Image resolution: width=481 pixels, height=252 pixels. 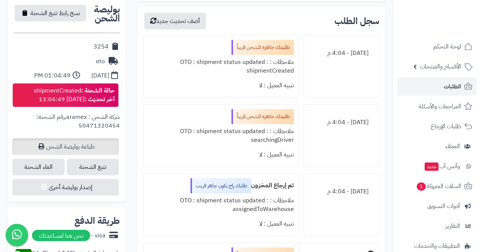 I want to click on button: أضف تحديث جديد, so click(x=175, y=21).